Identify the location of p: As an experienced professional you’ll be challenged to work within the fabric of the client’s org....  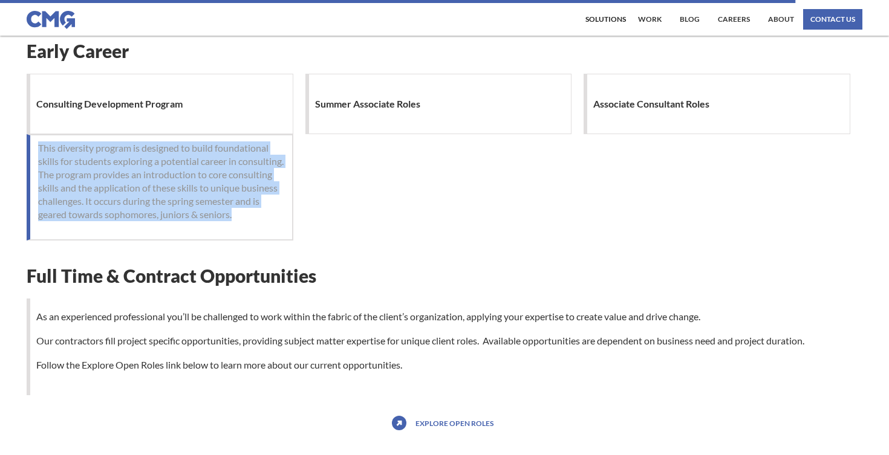
(446, 341).